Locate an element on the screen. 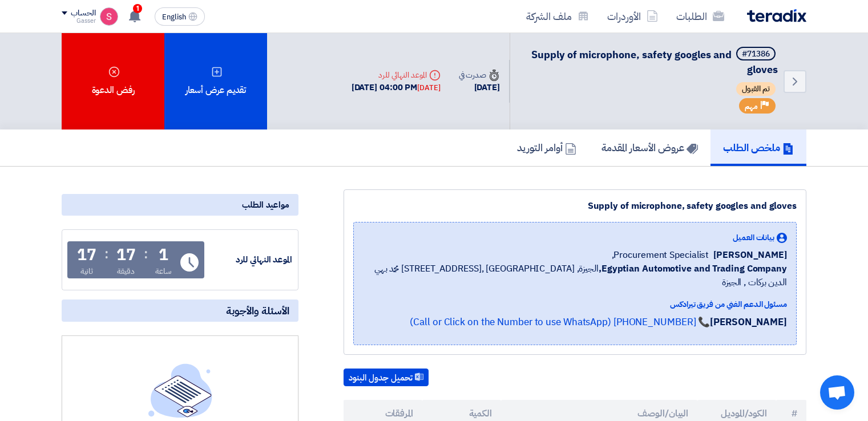  span: 1 is located at coordinates (137, 9).